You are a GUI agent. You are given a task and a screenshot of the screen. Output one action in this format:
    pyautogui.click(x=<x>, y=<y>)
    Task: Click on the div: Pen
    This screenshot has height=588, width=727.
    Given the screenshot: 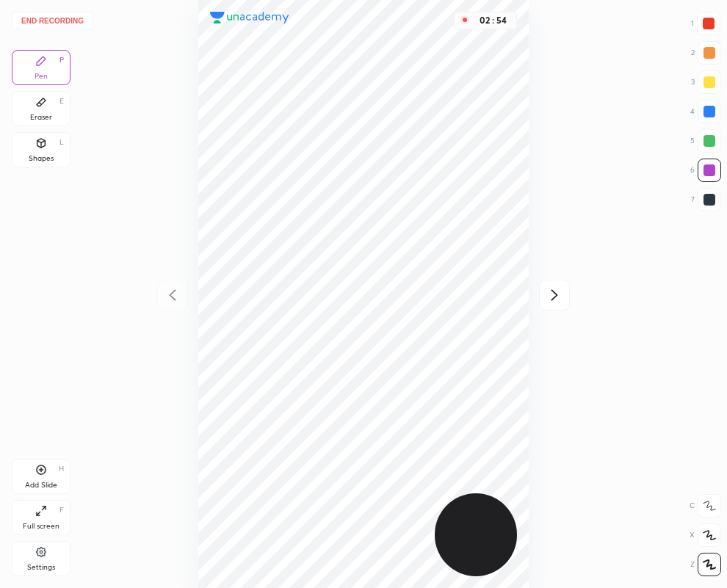 What is the action you would take?
    pyautogui.click(x=41, y=76)
    